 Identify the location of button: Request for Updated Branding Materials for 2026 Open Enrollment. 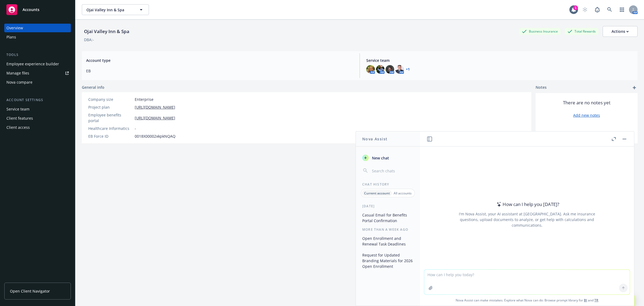
(388, 260).